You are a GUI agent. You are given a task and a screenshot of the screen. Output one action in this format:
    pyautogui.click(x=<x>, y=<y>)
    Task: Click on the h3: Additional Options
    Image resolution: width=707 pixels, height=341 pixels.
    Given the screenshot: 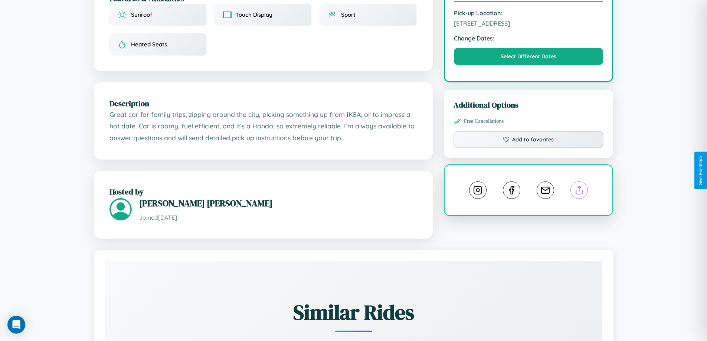 What is the action you would take?
    pyautogui.click(x=528, y=105)
    